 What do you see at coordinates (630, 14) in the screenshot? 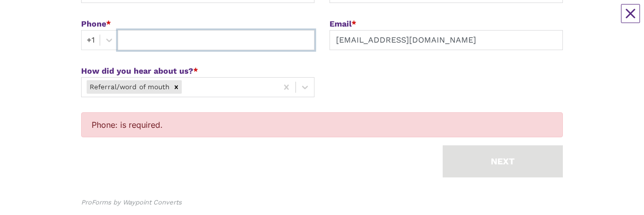
I see `button: Close` at bounding box center [630, 14].